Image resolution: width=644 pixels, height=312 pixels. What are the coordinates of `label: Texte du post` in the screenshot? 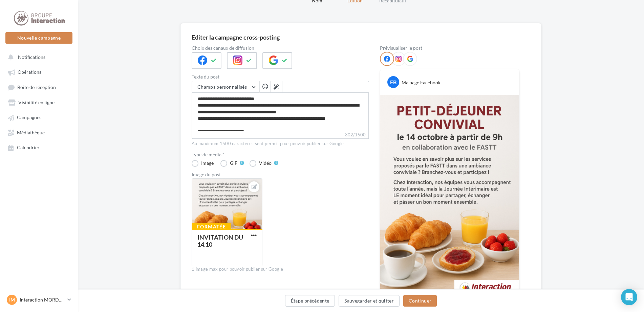 It's located at (281, 77).